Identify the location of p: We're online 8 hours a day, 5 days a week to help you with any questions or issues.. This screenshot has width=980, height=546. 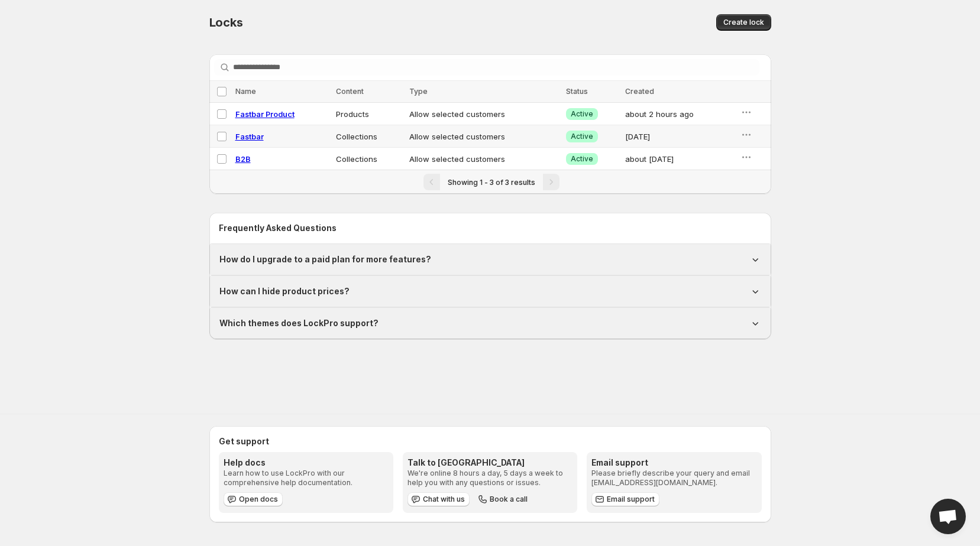
(490, 478).